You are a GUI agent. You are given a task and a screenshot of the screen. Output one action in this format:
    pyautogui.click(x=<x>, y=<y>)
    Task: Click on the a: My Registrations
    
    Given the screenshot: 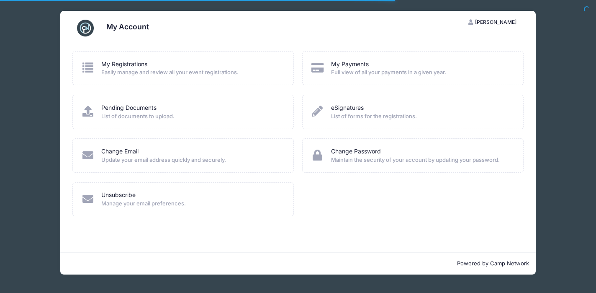 What is the action you would take?
    pyautogui.click(x=124, y=64)
    